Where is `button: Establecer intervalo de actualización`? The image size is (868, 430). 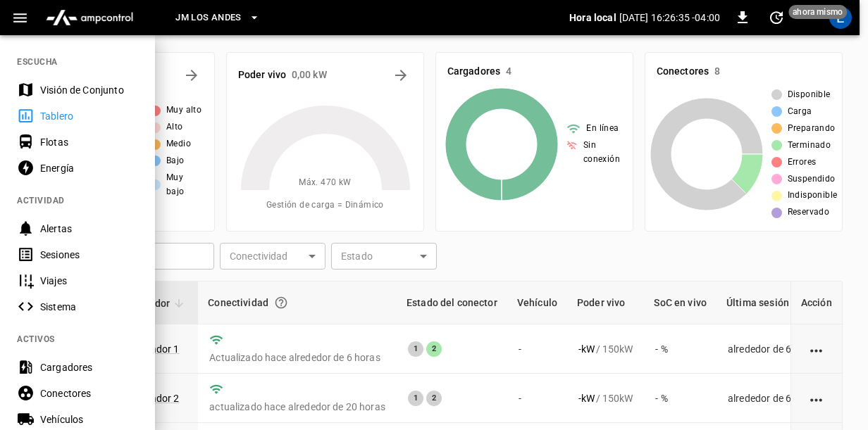 button: Establecer intervalo de actualización is located at coordinates (776, 17).